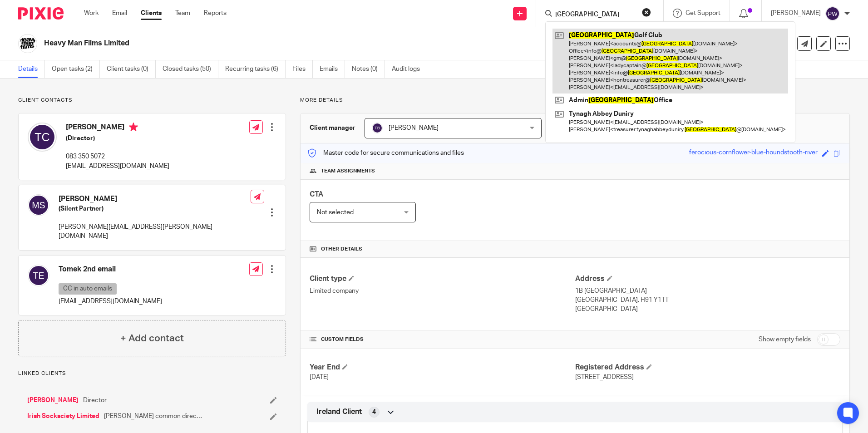  Describe the element at coordinates (76, 69) in the screenshot. I see `a: Open tasks (2)` at that location.